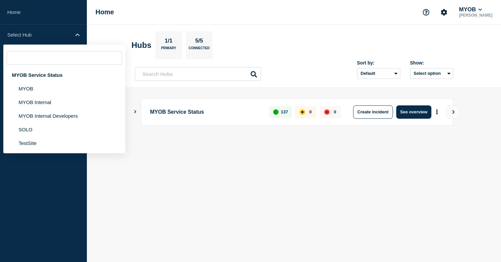  I want to click on li: TestSIte, so click(64, 143).